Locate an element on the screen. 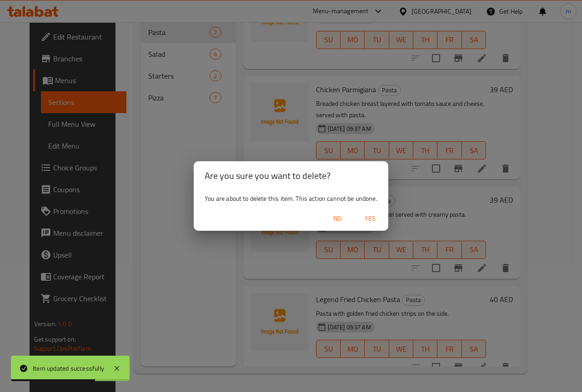 The height and width of the screenshot is (392, 582). button: Yes is located at coordinates (370, 219).